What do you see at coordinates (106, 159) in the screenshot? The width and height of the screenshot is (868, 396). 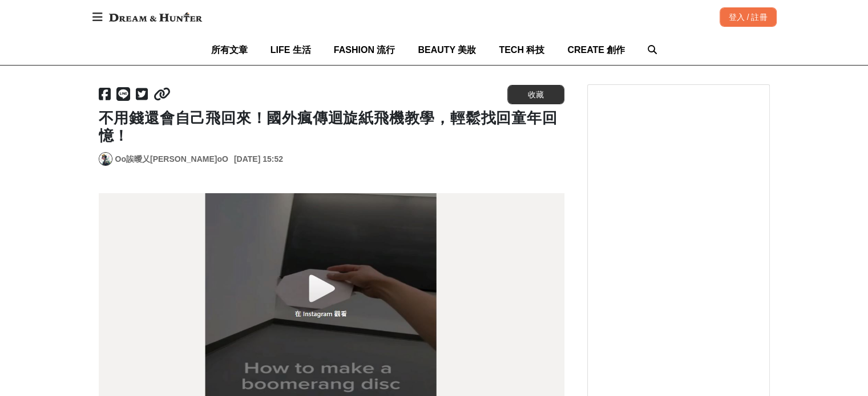 I see `a: Avatar` at bounding box center [106, 159].